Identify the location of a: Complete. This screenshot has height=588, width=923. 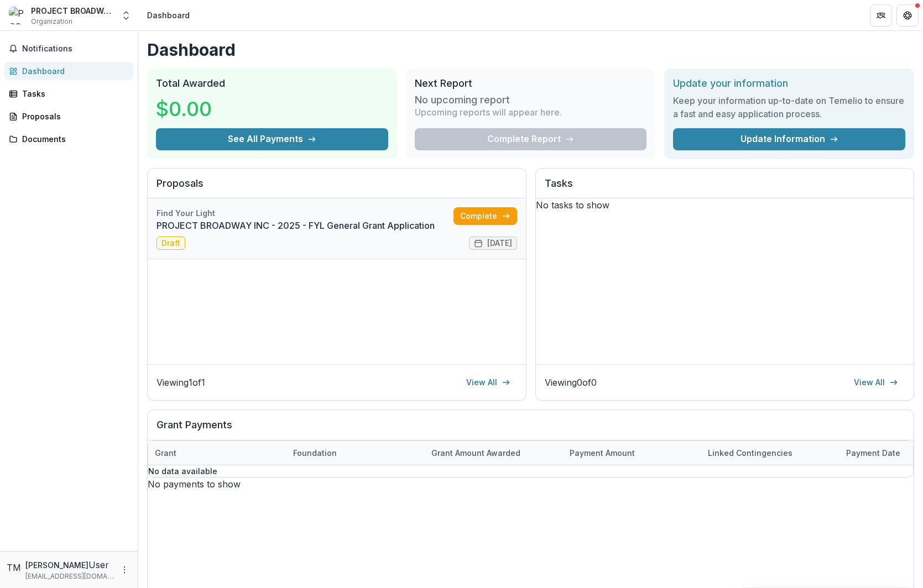
(485, 216).